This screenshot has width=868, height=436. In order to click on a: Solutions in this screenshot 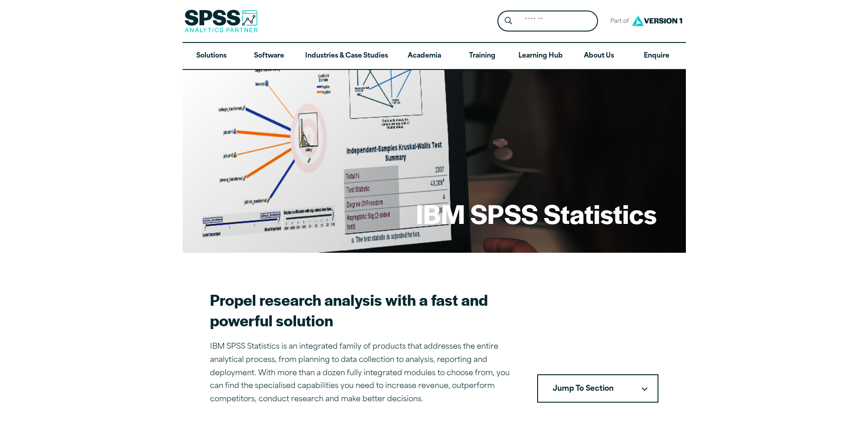, I will do `click(212, 56)`.